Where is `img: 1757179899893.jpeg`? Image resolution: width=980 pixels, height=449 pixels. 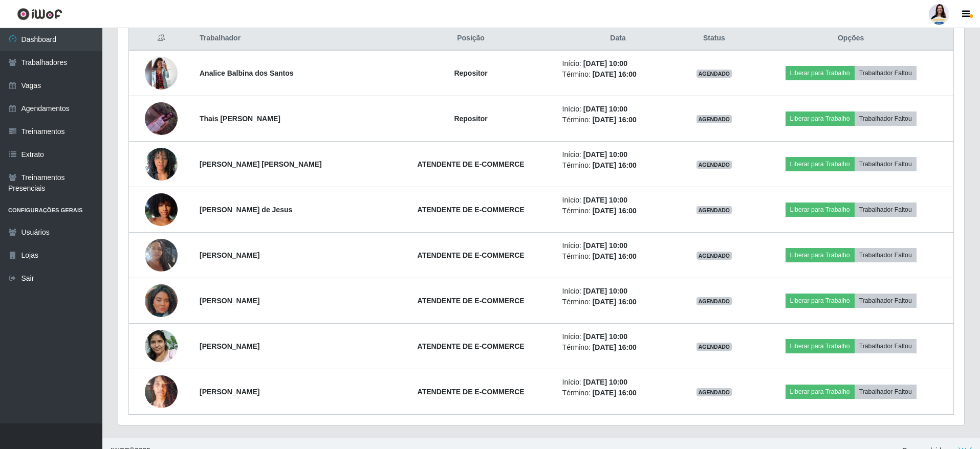 img: 1757179899893.jpeg is located at coordinates (162, 392).